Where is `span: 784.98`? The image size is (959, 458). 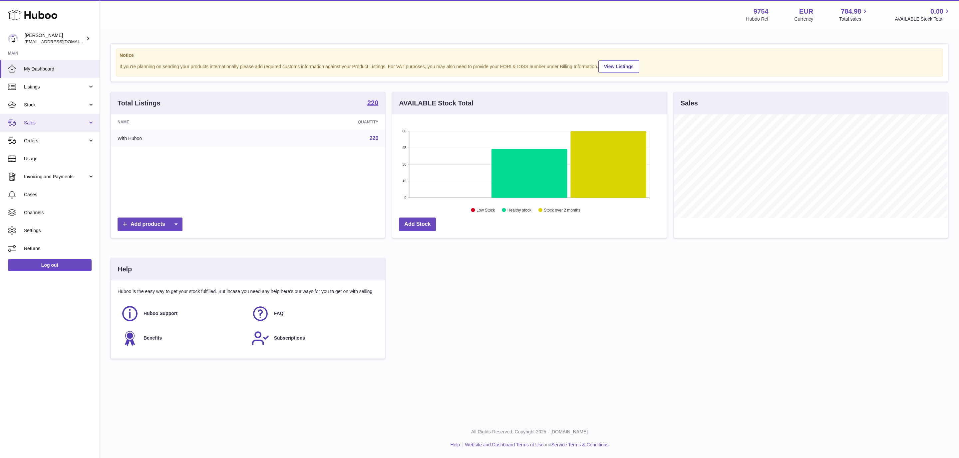 span: 784.98 is located at coordinates (850, 11).